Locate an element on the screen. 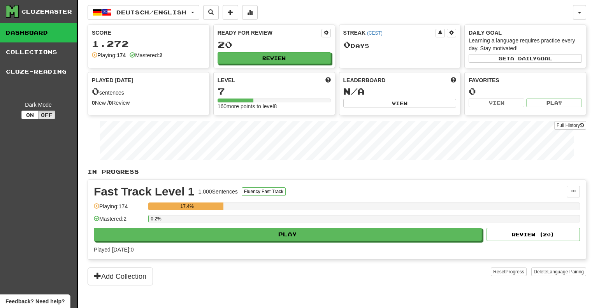 This screenshot has height=308, width=592. div: sentences is located at coordinates (148, 91).